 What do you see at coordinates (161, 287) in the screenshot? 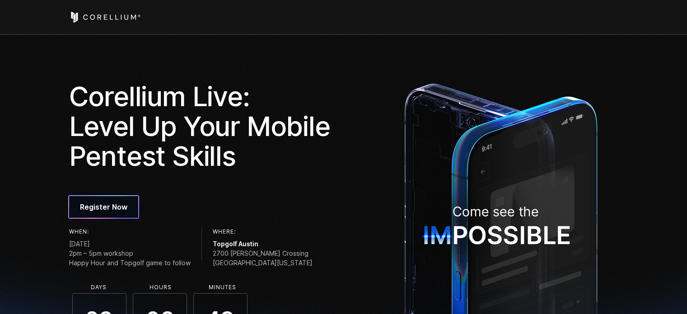
I see `li: Hours` at bounding box center [161, 287].